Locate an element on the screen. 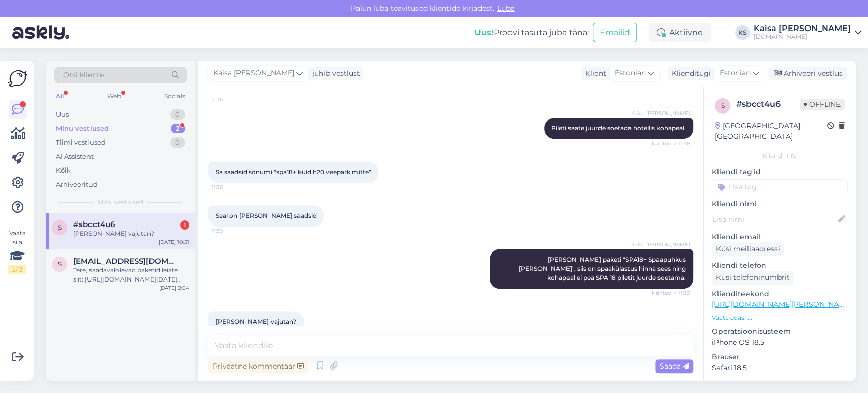 Image resolution: width=868 pixels, height=393 pixels. div: juhib vestlust is located at coordinates (334, 73).